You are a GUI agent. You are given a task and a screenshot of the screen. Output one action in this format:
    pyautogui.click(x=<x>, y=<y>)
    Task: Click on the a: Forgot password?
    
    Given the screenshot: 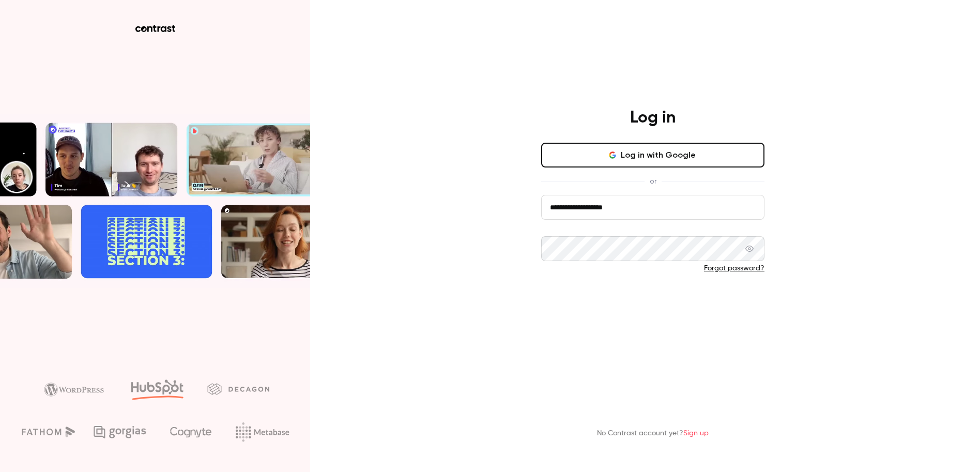 What is the action you would take?
    pyautogui.click(x=734, y=268)
    